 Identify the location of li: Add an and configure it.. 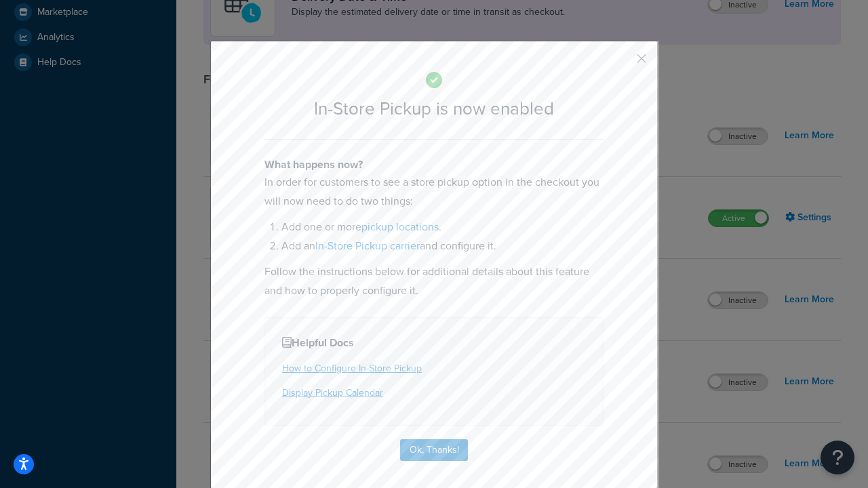
(443, 246).